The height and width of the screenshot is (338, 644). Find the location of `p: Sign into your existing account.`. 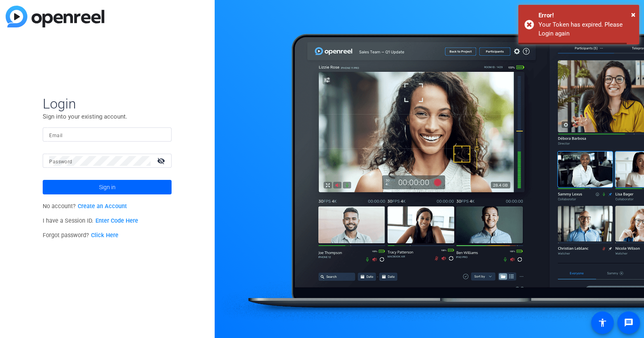

p: Sign into your existing account. is located at coordinates (107, 116).